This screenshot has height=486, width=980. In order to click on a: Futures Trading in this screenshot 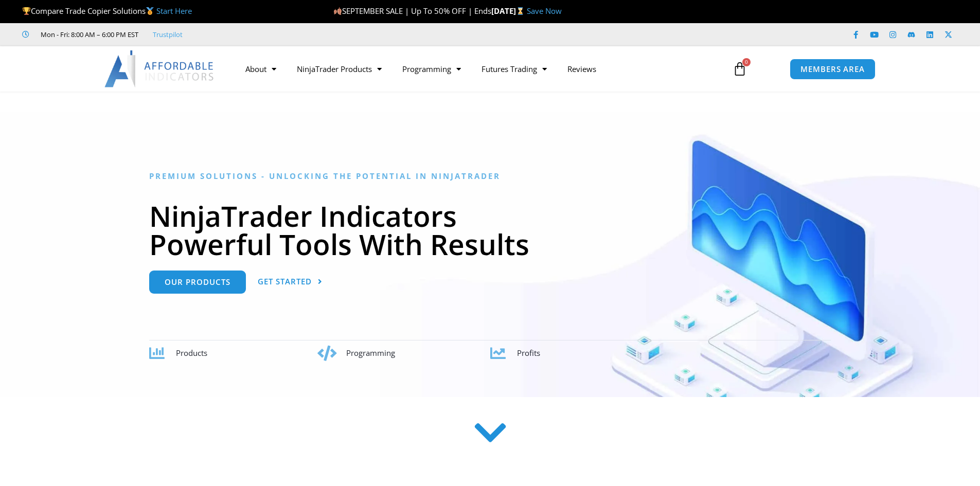, I will do `click(514, 69)`.